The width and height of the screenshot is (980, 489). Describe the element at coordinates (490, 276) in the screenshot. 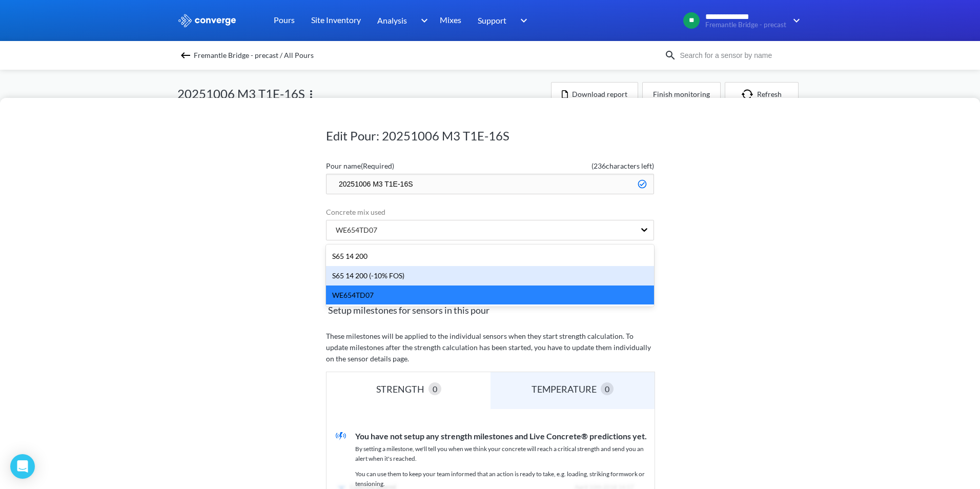

I see `div: S65 14 200 (-10% FOS)` at that location.